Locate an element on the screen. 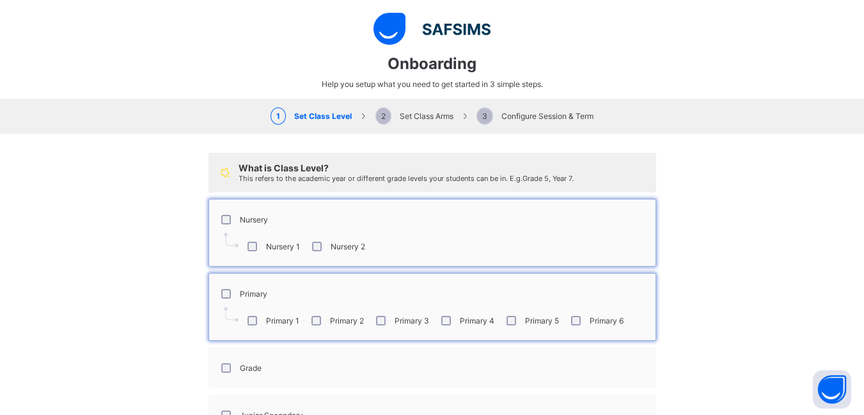 This screenshot has height=415, width=864. label: Nursery is located at coordinates (254, 219).